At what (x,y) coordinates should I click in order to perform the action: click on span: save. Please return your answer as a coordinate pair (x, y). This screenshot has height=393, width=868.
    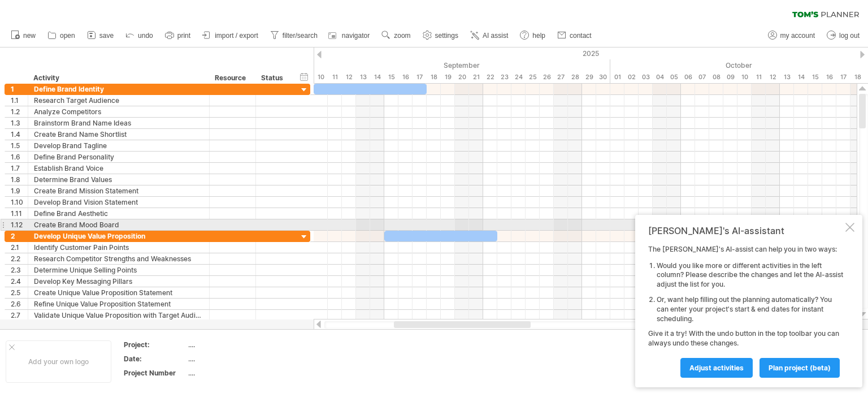
    Looking at the image, I should click on (107, 35).